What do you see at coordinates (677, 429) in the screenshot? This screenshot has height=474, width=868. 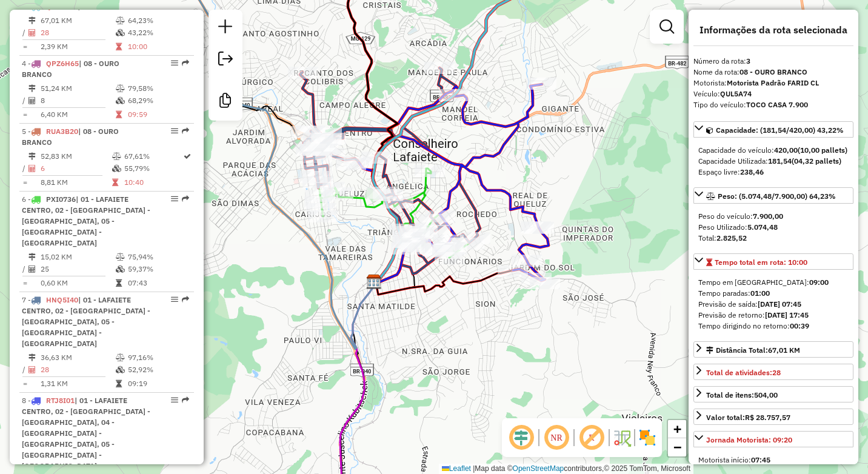 I see `a: Zoom in` at bounding box center [677, 429].